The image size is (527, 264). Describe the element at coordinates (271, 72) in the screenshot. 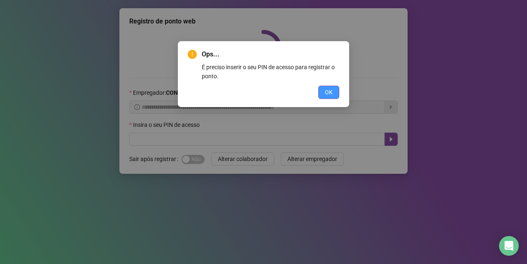

I see `div: É preciso inserir o seu PIN de acesso para registrar o ponto.` at that location.